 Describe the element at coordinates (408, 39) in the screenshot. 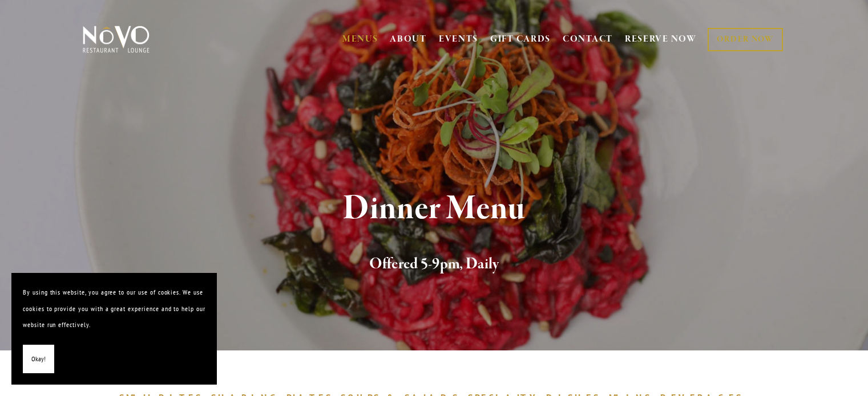

I see `a: ABOUT` at that location.